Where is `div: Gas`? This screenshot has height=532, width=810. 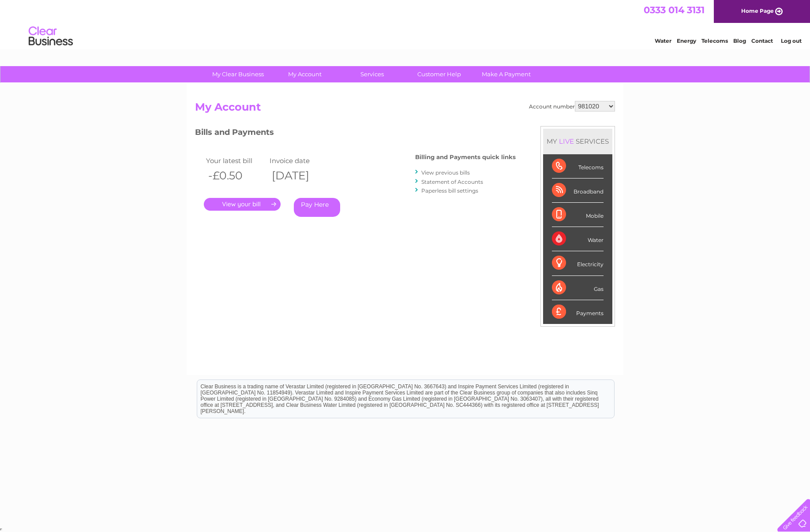
div: Gas is located at coordinates (578, 288).